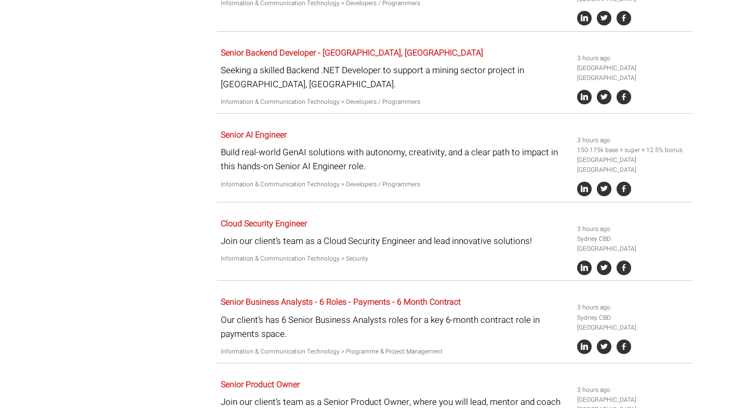 The image size is (748, 408). What do you see at coordinates (395, 159) in the screenshot?
I see `p: Build real-world GenAI solutions with autonomy, creativity, and a clear path to impact in this ha...` at bounding box center [395, 159].